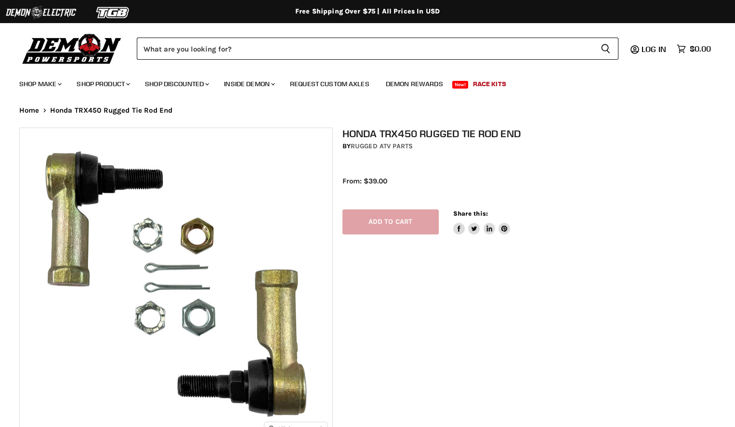 The width and height of the screenshot is (735, 427). What do you see at coordinates (490, 84) in the screenshot?
I see `a: Race Kits` at bounding box center [490, 84].